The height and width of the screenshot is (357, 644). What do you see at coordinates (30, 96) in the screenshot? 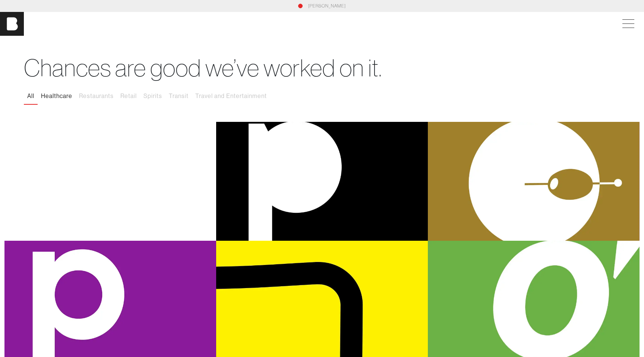
I see `button: All` at bounding box center [30, 96].